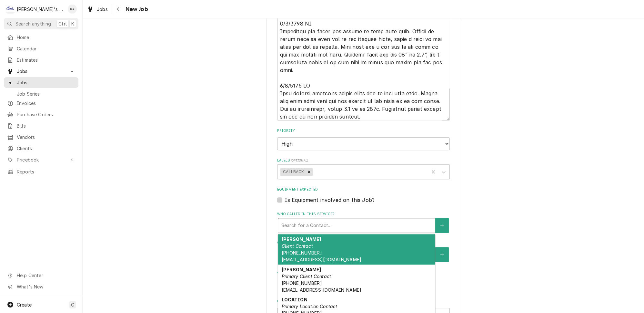 This screenshot has height=313, width=644. What do you see at coordinates (363, 214) in the screenshot?
I see `label: Who called in this service?` at bounding box center [363, 214].